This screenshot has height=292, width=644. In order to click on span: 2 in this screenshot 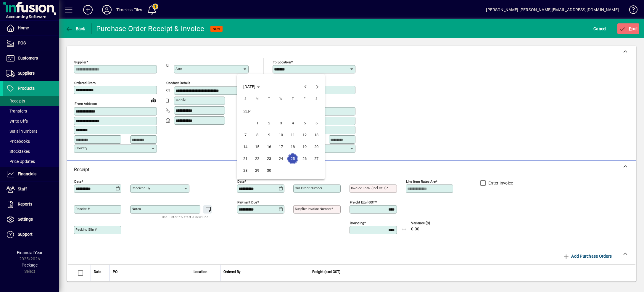, I will do `click(269, 123)`.